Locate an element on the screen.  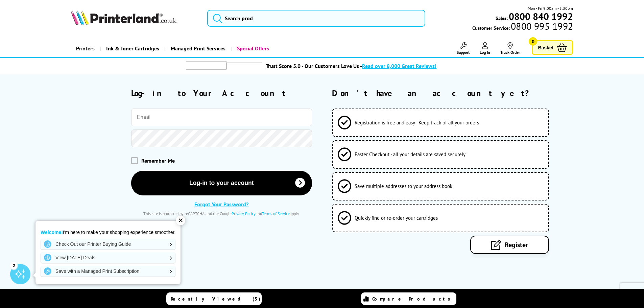
input: Email is located at coordinates (222, 117).